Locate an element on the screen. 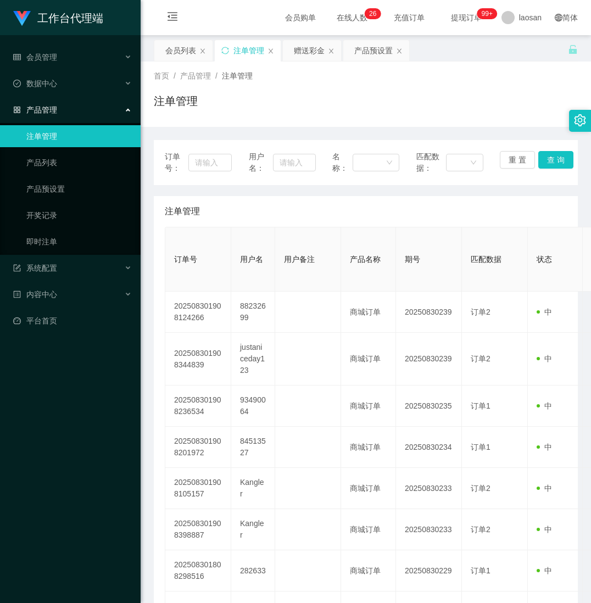 The height and width of the screenshot is (603, 591). div: 赠送彩金 is located at coordinates (309, 51).